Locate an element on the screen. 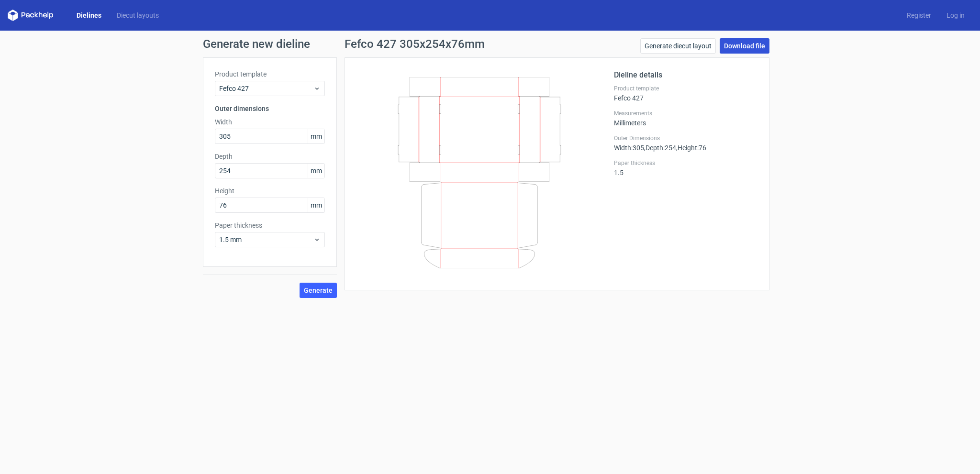 This screenshot has width=980, height=474. label: Measurements is located at coordinates (686, 113).